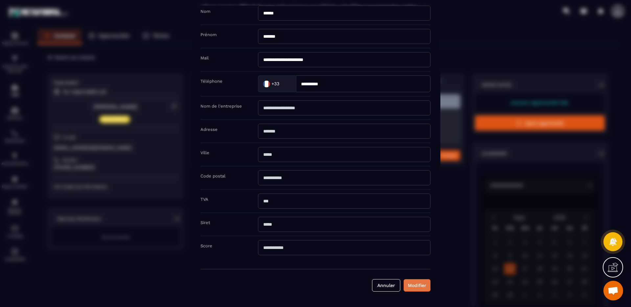 This screenshot has width=631, height=307. I want to click on div: Ouvrir le chat, so click(613, 291).